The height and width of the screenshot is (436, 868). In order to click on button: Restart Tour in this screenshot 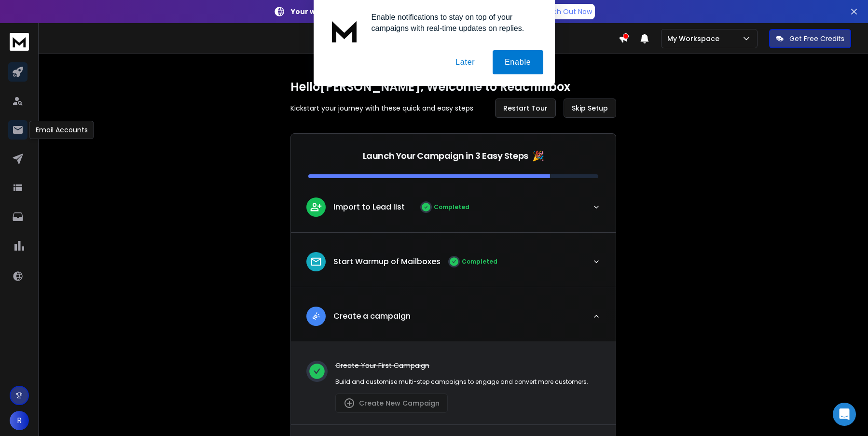, I will do `click(525, 108)`.